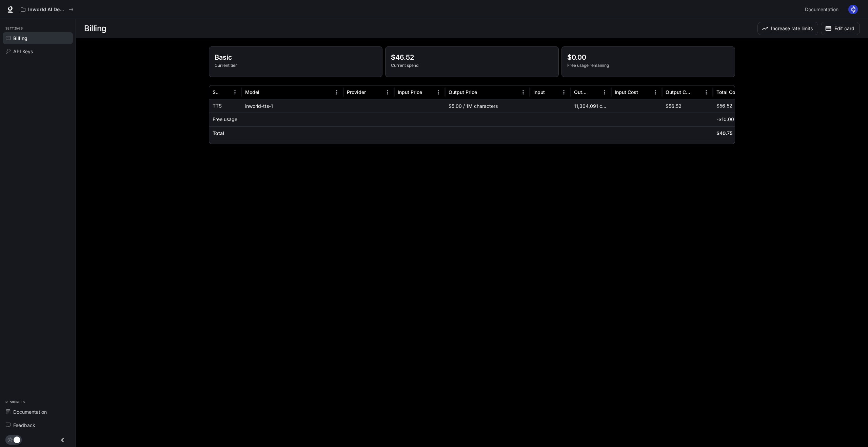 The image size is (868, 447). I want to click on p: Current tier, so click(296, 65).